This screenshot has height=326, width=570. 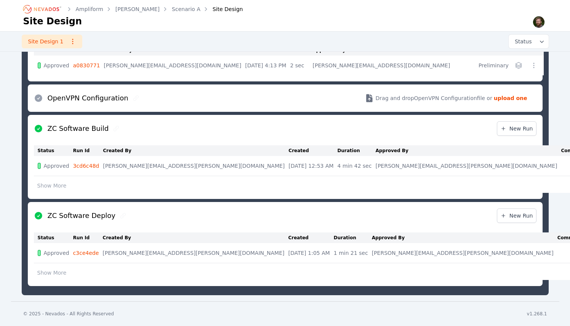 What do you see at coordinates (69, 314) in the screenshot?
I see `div: © 2025 - Nevados - All Rights Reserved` at bounding box center [69, 314].